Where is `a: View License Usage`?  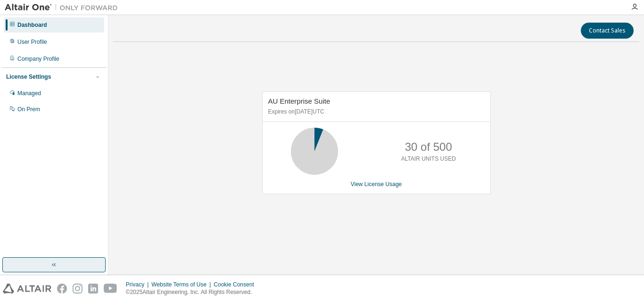 a: View License Usage is located at coordinates (376, 184).